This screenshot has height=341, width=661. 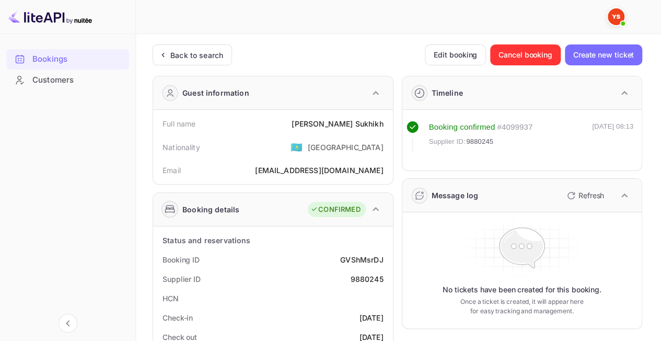 What do you see at coordinates (362, 259) in the screenshot?
I see `div: GVShMsrDJ` at bounding box center [362, 259].